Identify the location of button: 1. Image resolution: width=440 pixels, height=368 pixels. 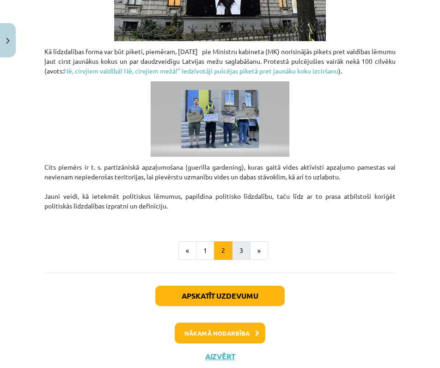
(205, 251).